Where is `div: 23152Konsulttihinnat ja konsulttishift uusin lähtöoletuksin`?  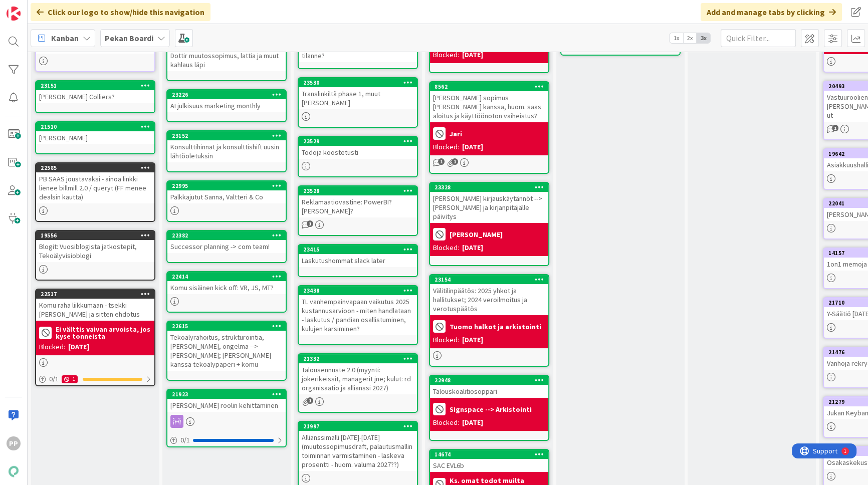 div: 23152Konsulttihinnat ja konsulttishift uusin lähtöoletuksin is located at coordinates (227, 147).